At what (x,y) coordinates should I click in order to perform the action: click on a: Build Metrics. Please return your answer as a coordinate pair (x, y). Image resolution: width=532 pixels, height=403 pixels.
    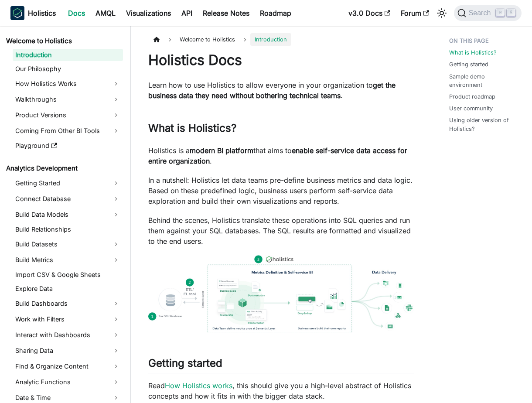
    Looking at the image, I should click on (68, 260).